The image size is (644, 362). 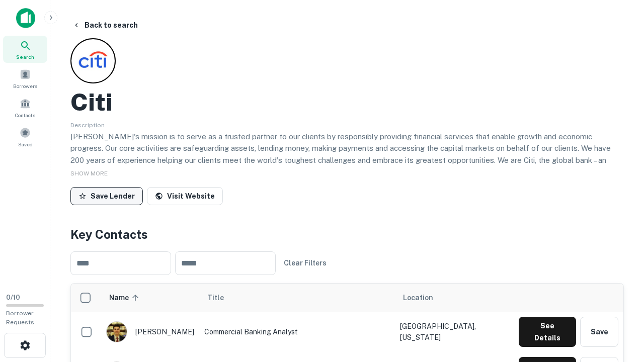 What do you see at coordinates (25, 86) in the screenshot?
I see `span: Borrowers` at bounding box center [25, 86].